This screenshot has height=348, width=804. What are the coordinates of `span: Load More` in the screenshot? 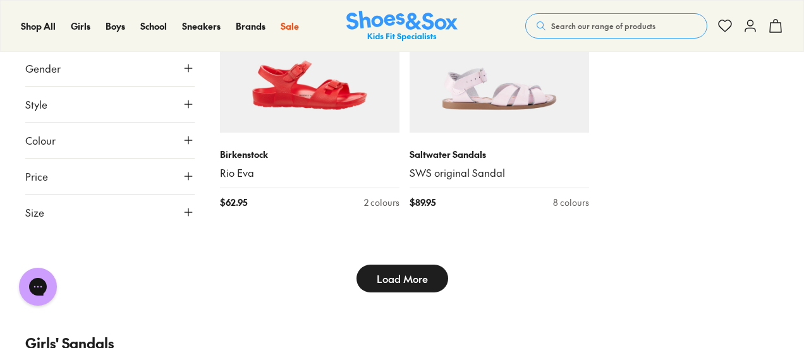 It's located at (402, 279).